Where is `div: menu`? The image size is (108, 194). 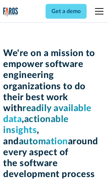
div: menu is located at coordinates (98, 11).